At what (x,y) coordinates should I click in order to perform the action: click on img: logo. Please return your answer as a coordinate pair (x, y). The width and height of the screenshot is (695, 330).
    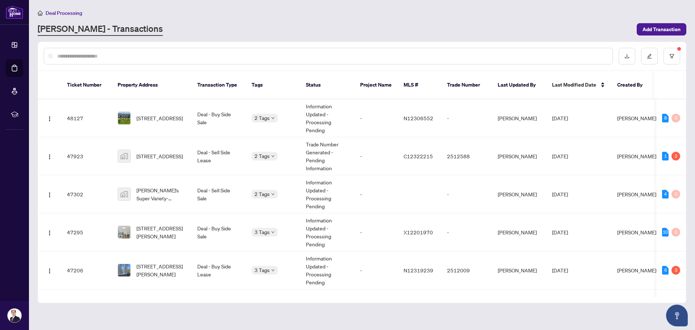
    Looking at the image, I should click on (14, 12).